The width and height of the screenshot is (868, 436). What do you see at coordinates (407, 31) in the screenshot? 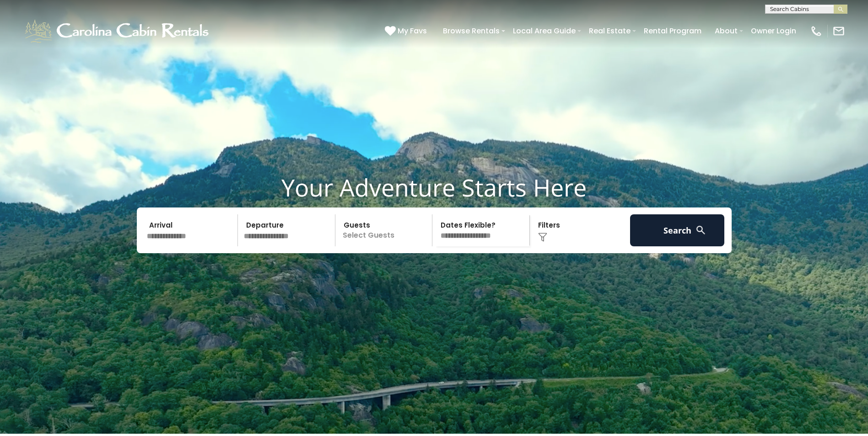
I see `a: My Favs` at bounding box center [407, 31].